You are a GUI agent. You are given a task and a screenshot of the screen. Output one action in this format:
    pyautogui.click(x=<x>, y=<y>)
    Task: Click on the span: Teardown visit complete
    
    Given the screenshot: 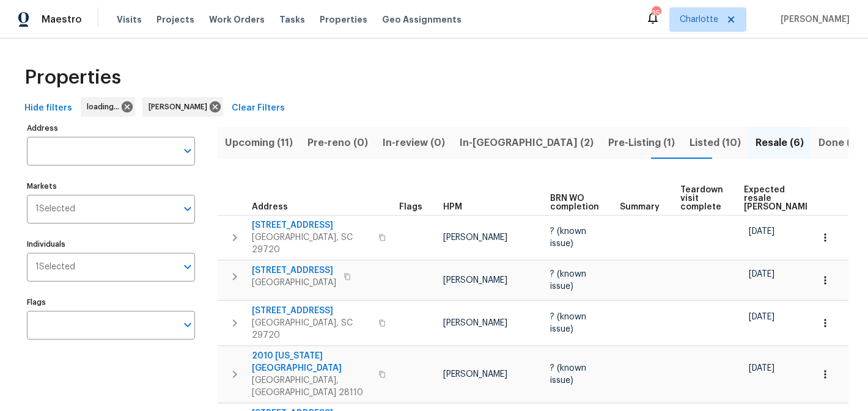 What is the action you would take?
    pyautogui.click(x=701, y=198)
    